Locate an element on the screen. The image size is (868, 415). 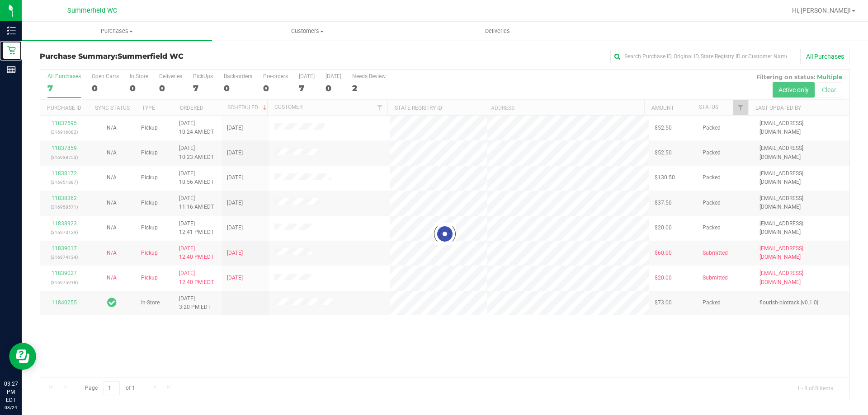
h3: Purchase Summary: is located at coordinates (174, 57).